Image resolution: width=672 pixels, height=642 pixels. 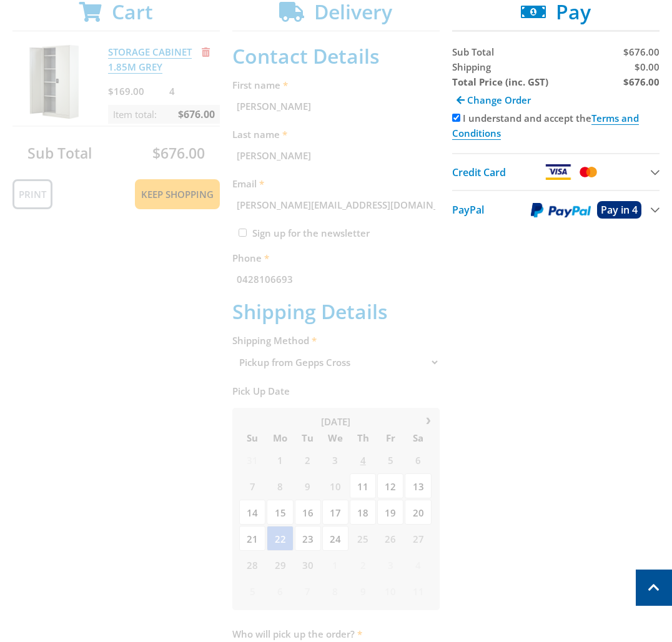 I want to click on input: Please accept the terms and conditions., so click(x=456, y=117).